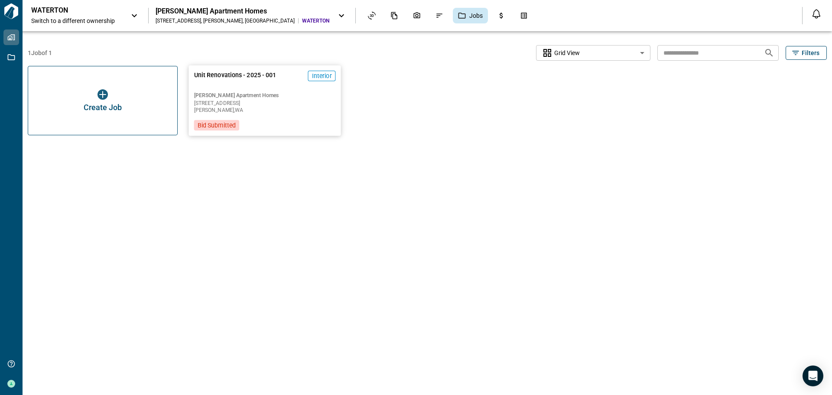 The width and height of the screenshot is (832, 395). I want to click on div: Issues & Info, so click(440, 16).